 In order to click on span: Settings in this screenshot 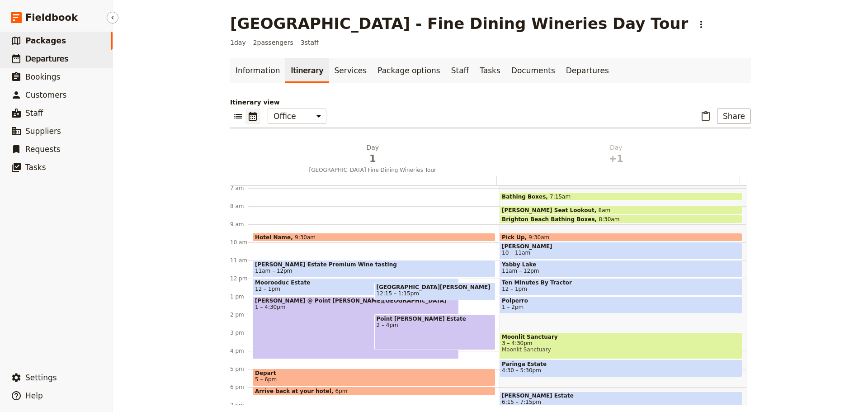, I will do `click(41, 378)`.